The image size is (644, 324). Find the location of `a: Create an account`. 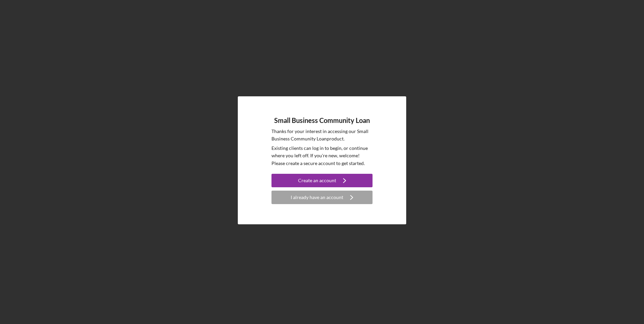

a: Create an account is located at coordinates (322, 182).